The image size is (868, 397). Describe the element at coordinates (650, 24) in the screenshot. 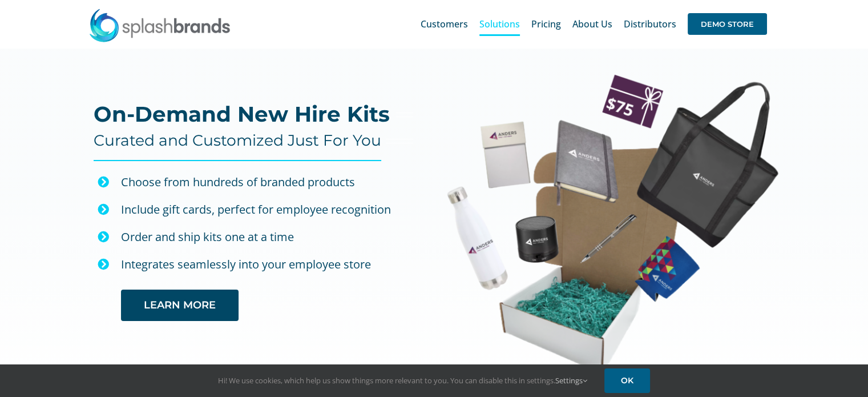

I see `a: Distributors` at that location.